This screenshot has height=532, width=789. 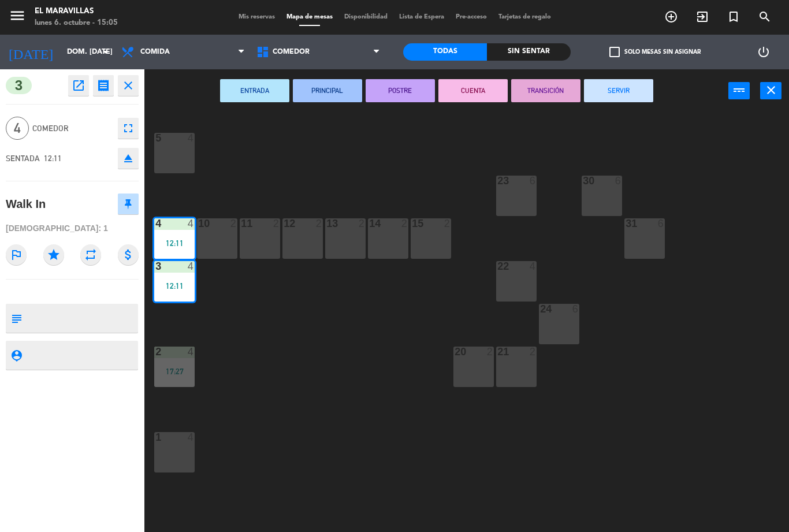 I want to click on i: star, so click(x=54, y=254).